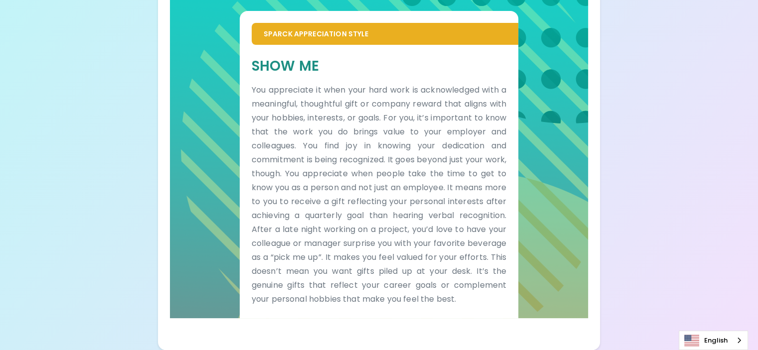 The image size is (758, 350). What do you see at coordinates (379, 66) in the screenshot?
I see `h5: Show Me` at bounding box center [379, 66].